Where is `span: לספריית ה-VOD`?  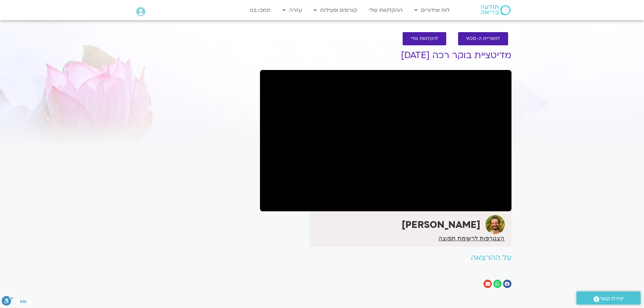
span: לספריית ה-VOD is located at coordinates (483, 39).